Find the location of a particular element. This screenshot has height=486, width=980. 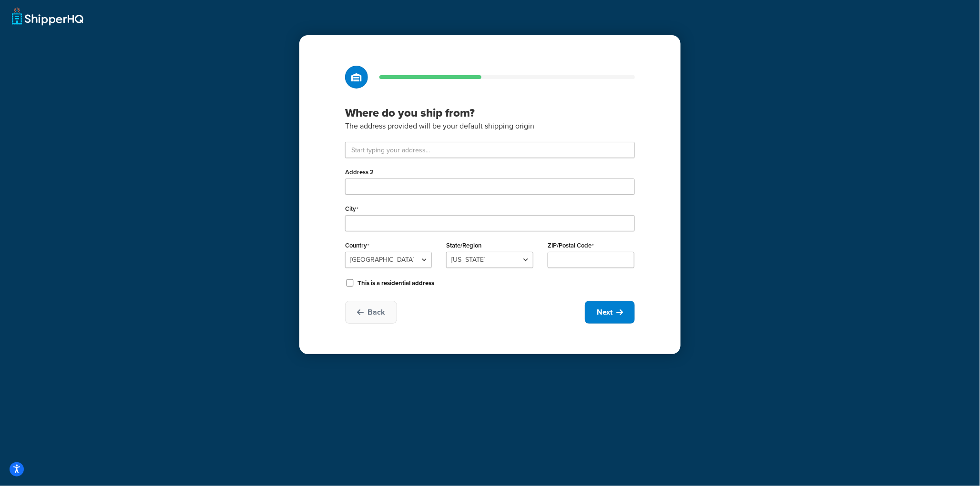

button: Next is located at coordinates (609, 313).